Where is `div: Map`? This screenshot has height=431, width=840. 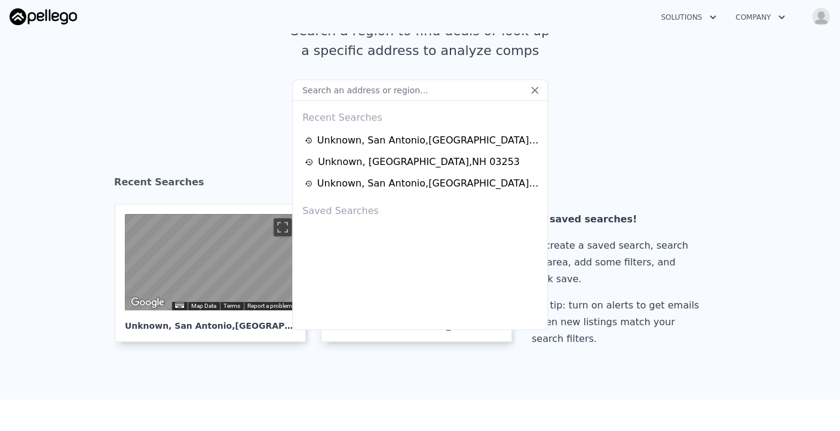 div: Map is located at coordinates (210, 262).